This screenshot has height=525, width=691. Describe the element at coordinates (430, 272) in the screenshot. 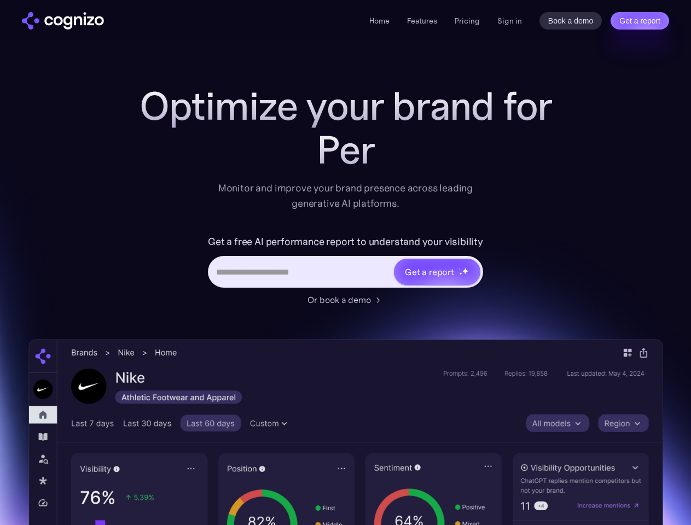

I see `div: Get a report` at that location.